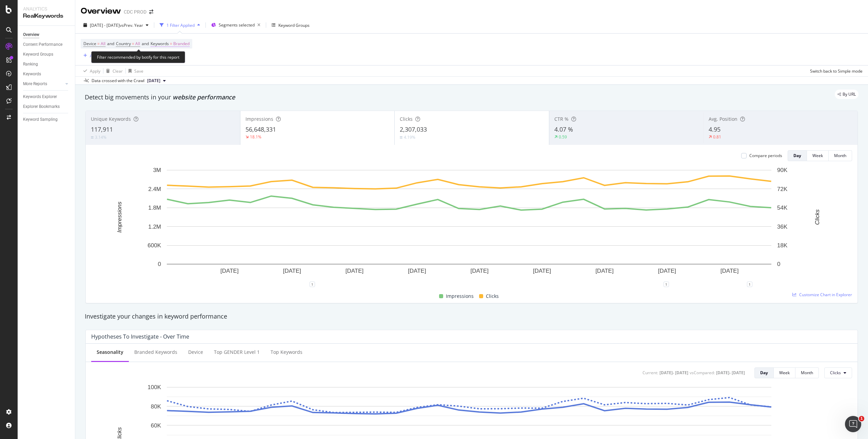  What do you see at coordinates (46, 64) in the screenshot?
I see `a: Ranking` at bounding box center [46, 64].